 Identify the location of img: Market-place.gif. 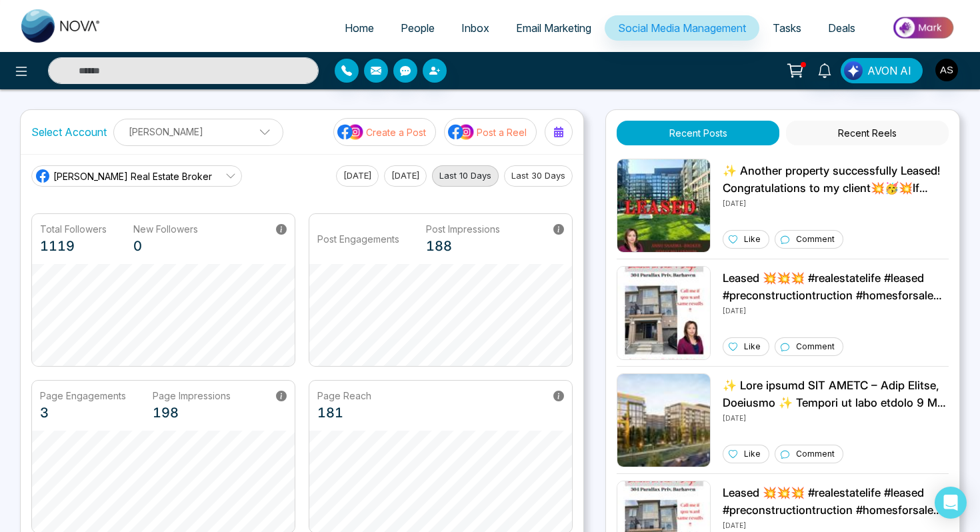
(923, 27).